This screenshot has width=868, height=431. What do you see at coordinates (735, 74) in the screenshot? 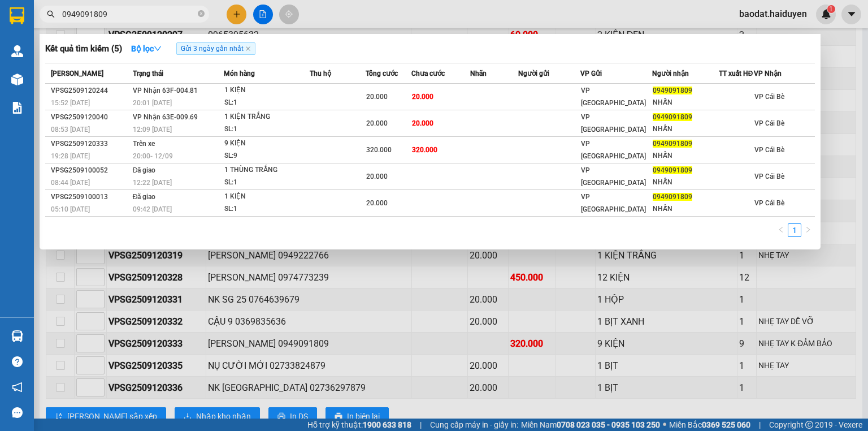
I see `span: TT xuất HĐ` at bounding box center [735, 74].